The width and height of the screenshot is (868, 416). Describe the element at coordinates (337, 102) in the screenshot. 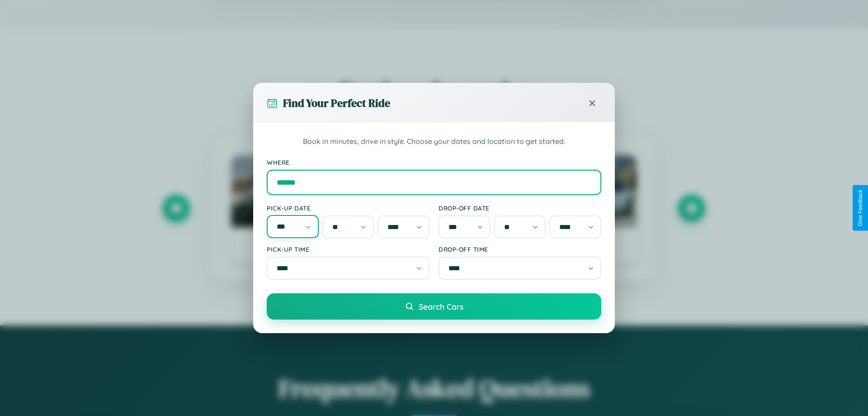

I see `h3: Find Your Perfect Ride` at that location.